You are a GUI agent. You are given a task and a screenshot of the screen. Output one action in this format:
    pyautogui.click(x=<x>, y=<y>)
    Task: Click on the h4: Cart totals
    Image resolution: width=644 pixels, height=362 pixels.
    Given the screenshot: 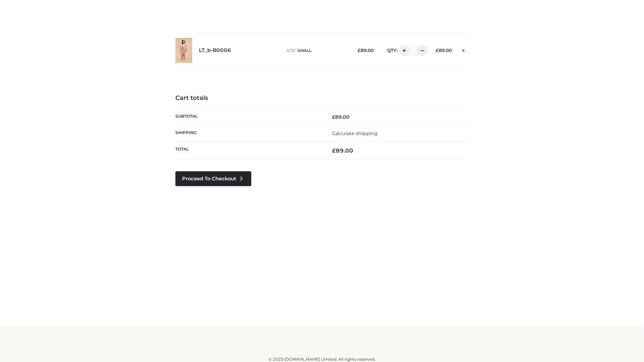 What is the action you would take?
    pyautogui.click(x=322, y=98)
    